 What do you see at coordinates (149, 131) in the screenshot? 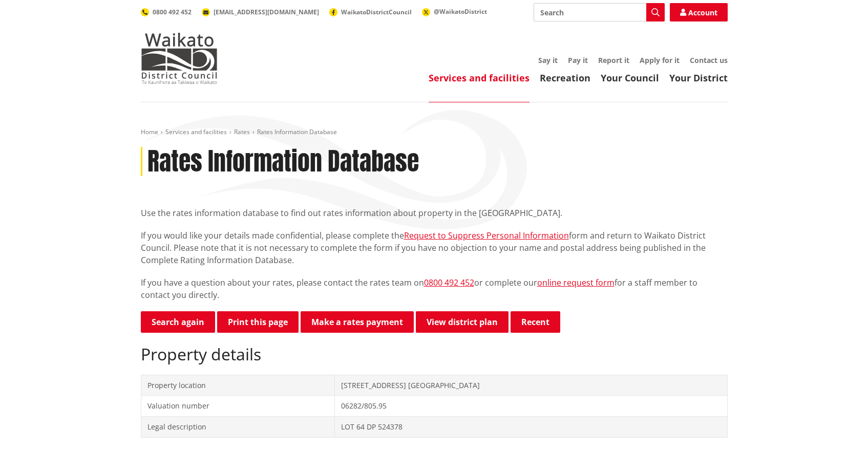
I see `a: Home` at bounding box center [149, 131].